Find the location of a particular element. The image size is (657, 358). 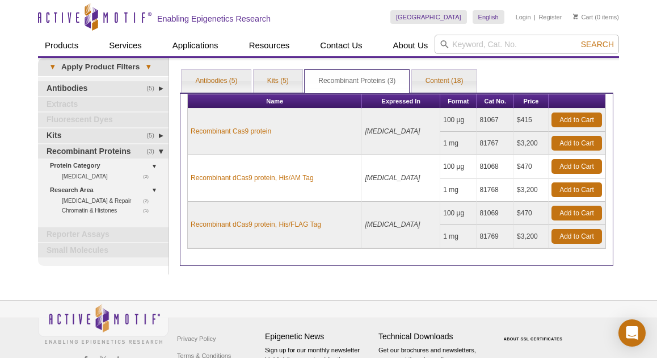

span: (1) is located at coordinates (149, 210).